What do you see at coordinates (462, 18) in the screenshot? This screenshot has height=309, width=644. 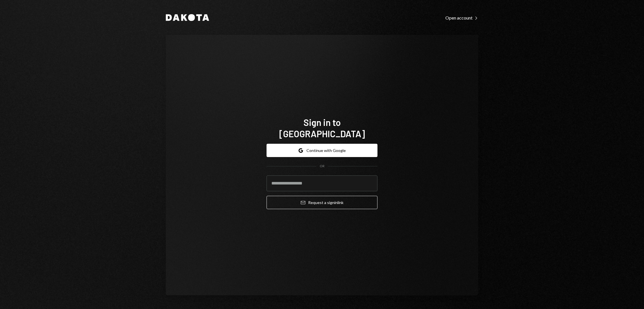 I see `a: Open account` at bounding box center [462, 18].